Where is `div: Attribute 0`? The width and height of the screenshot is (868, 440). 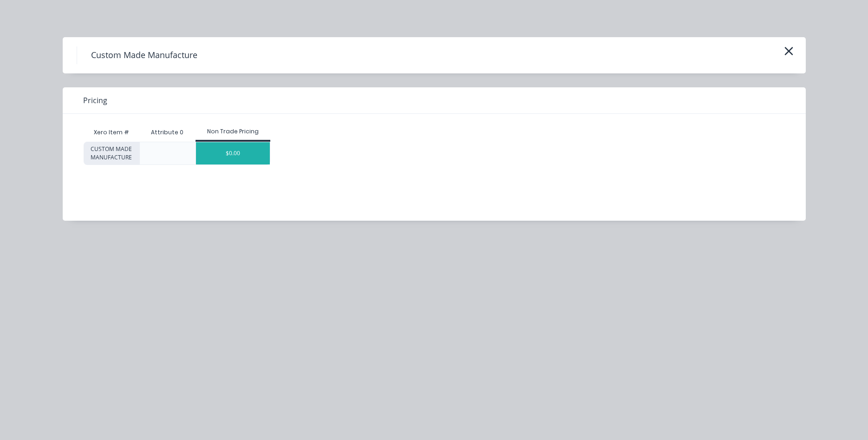
div: Attribute 0 is located at coordinates (167, 133).